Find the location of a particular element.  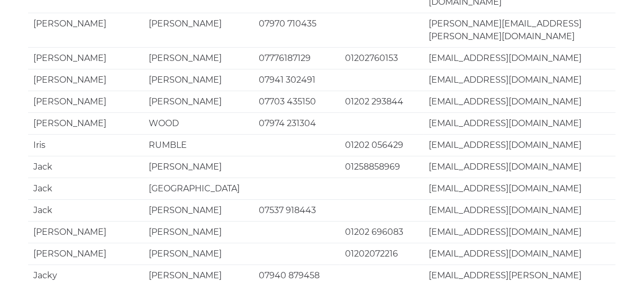

td: 07974 231304 is located at coordinates (296, 123).